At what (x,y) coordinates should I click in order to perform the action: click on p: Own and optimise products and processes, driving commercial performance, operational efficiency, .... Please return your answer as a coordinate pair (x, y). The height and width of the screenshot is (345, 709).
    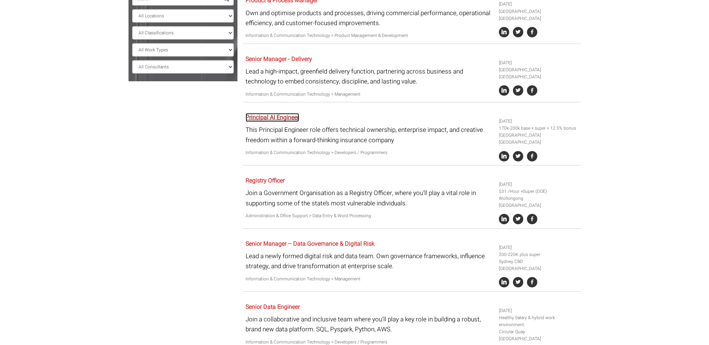
    Looking at the image, I should click on (369, 18).